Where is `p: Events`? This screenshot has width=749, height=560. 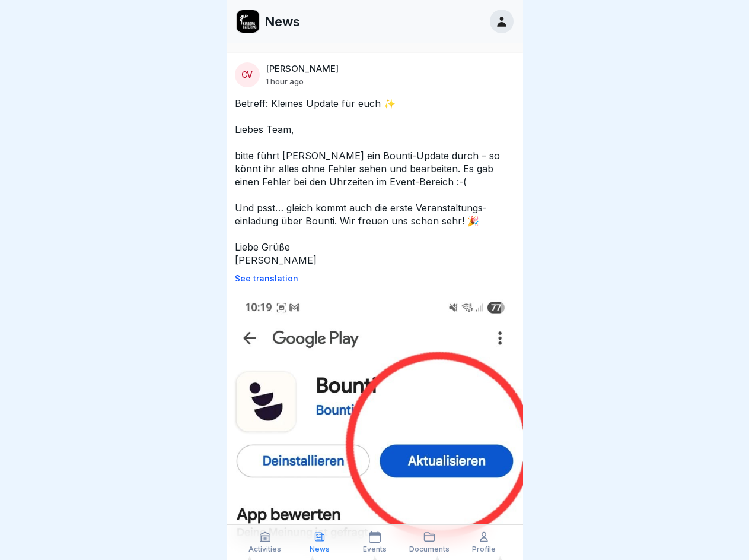 p: Events is located at coordinates (375, 549).